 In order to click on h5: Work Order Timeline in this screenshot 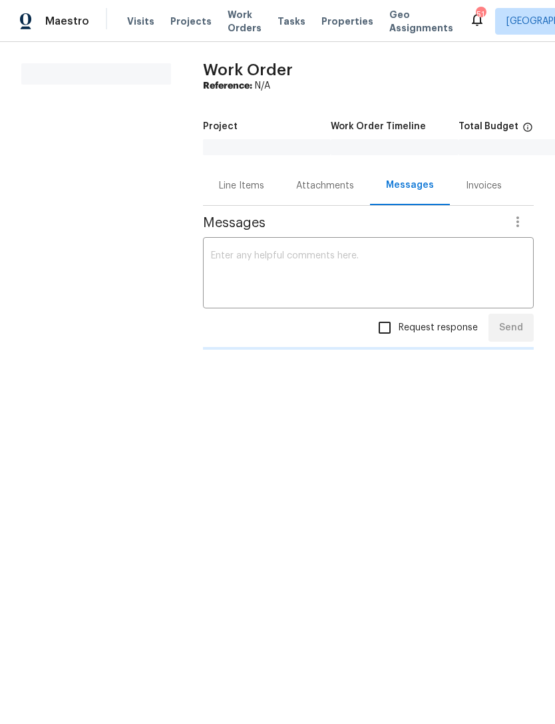, I will do `click(378, 127)`.